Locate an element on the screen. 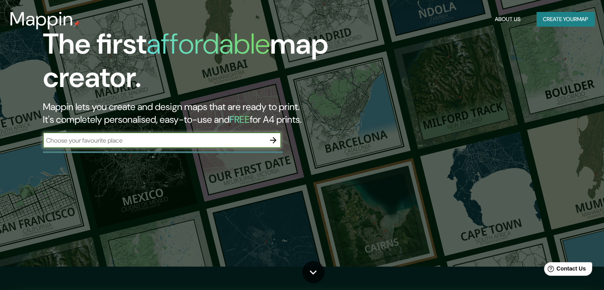  h5: FREE is located at coordinates (239, 119).